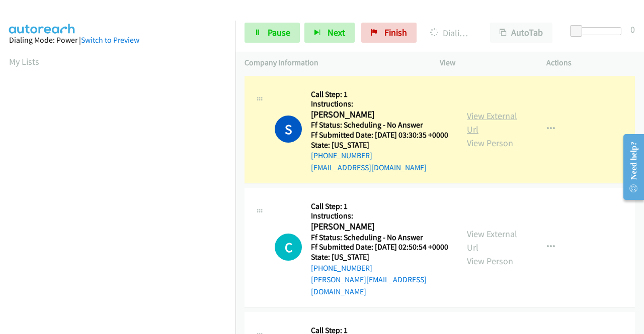  Describe the element at coordinates (484, 63) in the screenshot. I see `p: View` at that location.